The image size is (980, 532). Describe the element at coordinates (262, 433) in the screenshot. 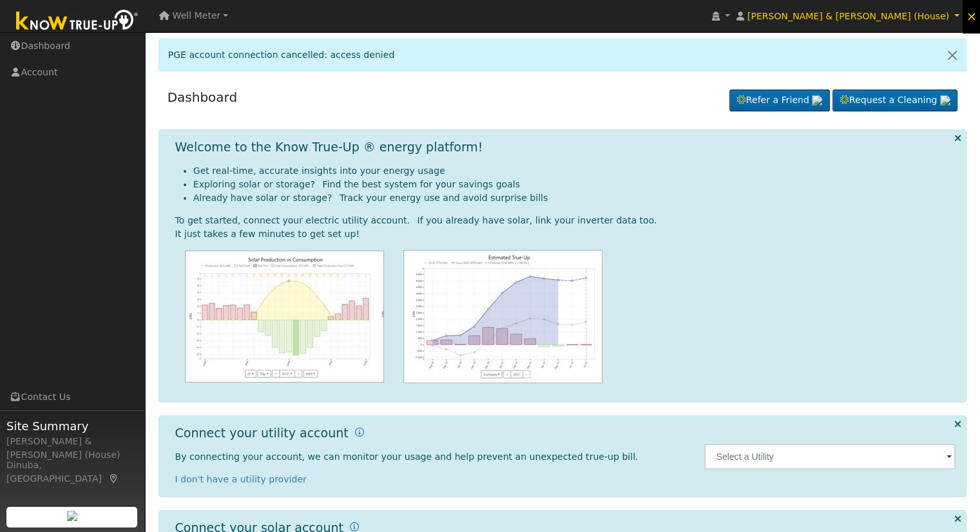

I see `h1: Connect your utility account` at that location.